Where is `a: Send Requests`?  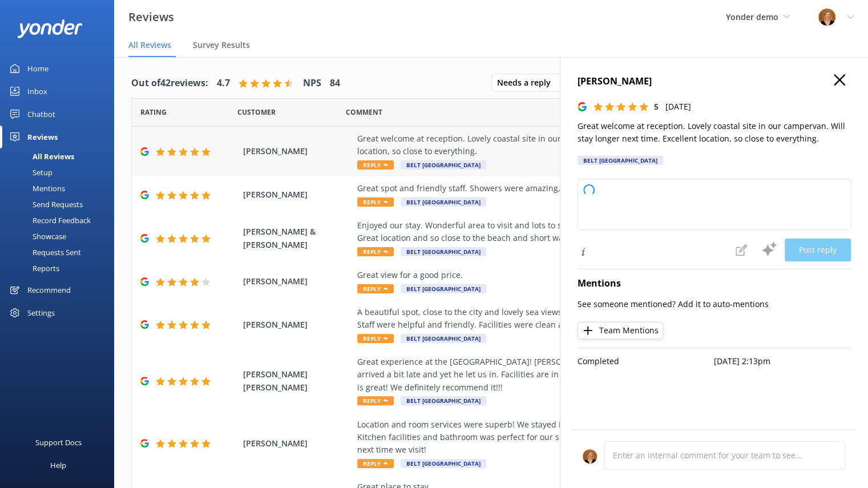 a: Send Requests is located at coordinates (61, 204).